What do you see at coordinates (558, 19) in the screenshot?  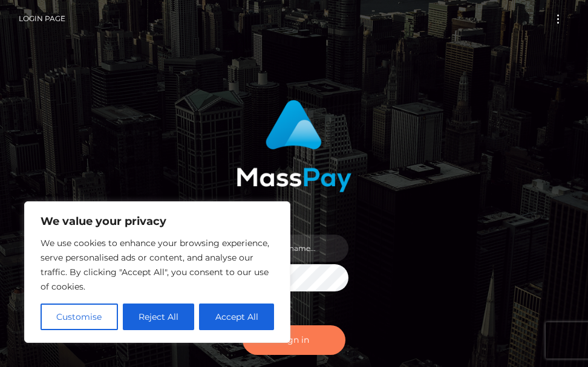 I see `button: Toggle navigation` at bounding box center [558, 19].